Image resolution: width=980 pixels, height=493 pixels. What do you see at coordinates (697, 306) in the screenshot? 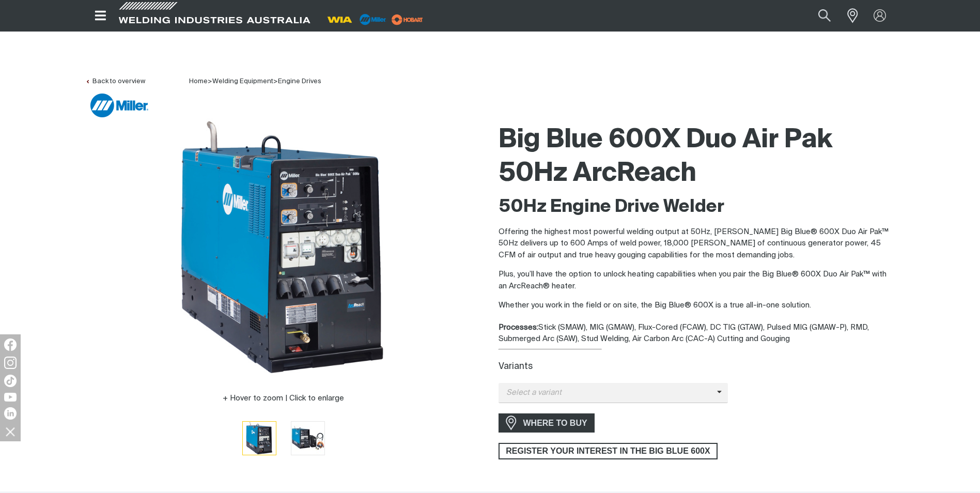
I see `p: Whether you work in the field or on site, the Big Blue® 600X is a true all-in-one solution.` at bounding box center [697, 306].